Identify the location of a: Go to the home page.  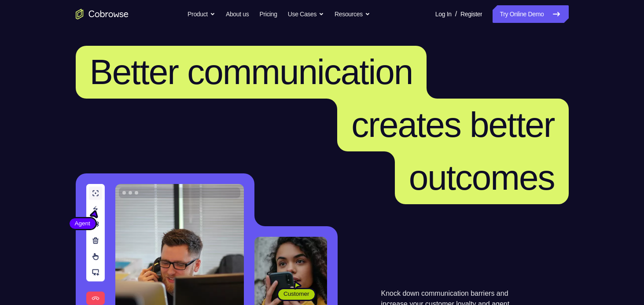
(102, 14).